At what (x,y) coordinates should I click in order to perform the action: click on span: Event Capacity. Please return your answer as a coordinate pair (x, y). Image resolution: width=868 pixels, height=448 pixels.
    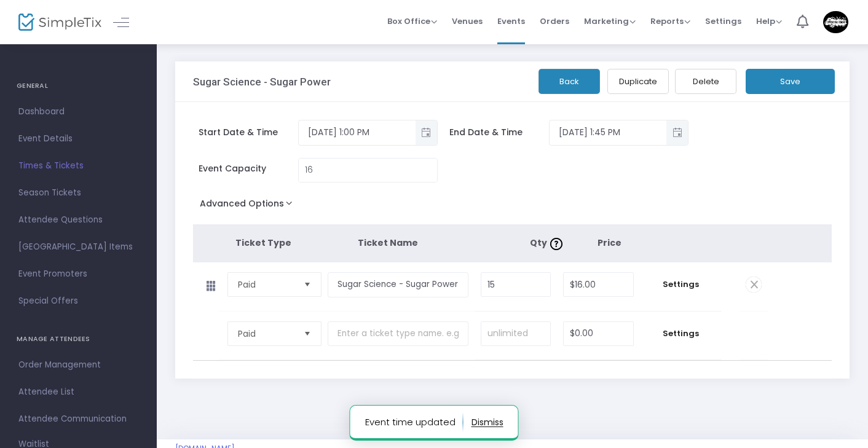
    Looking at the image, I should click on (248, 168).